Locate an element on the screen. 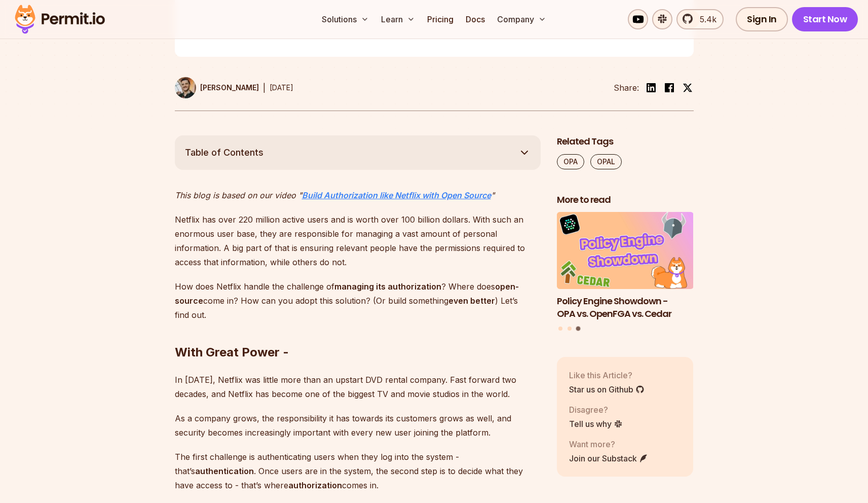 The width and height of the screenshot is (868, 503). p: Disagree? is located at coordinates (596, 409).